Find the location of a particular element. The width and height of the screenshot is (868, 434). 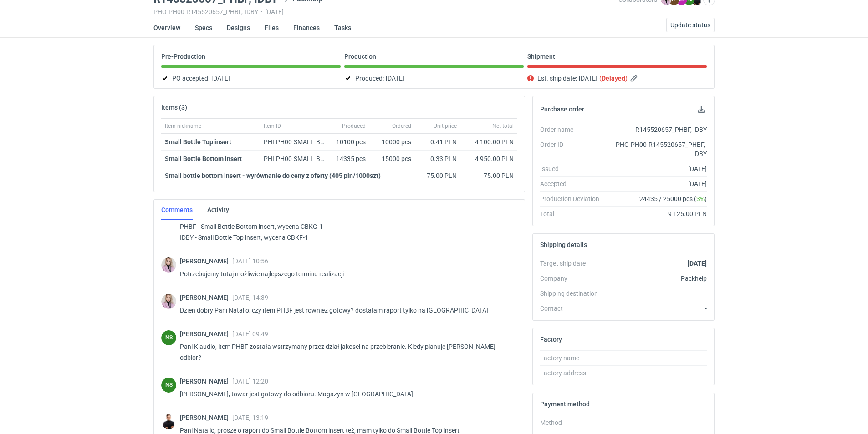

div: 4 100.00 PLN is located at coordinates (488, 142).